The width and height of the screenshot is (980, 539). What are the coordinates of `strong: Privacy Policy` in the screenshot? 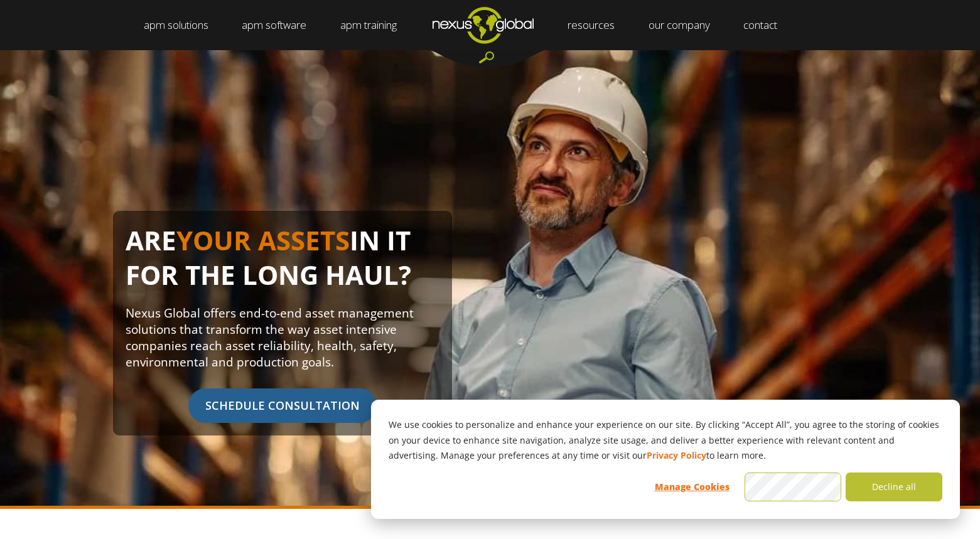 It's located at (676, 456).